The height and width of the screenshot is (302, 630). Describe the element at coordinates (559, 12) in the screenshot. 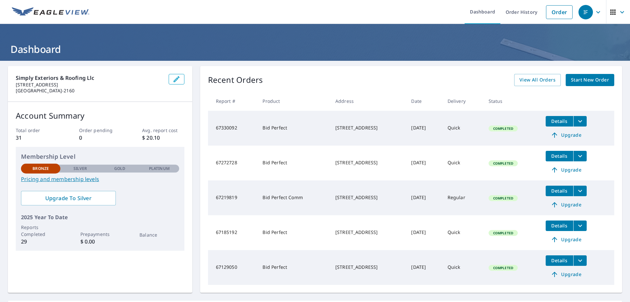

I see `a: Order` at that location.